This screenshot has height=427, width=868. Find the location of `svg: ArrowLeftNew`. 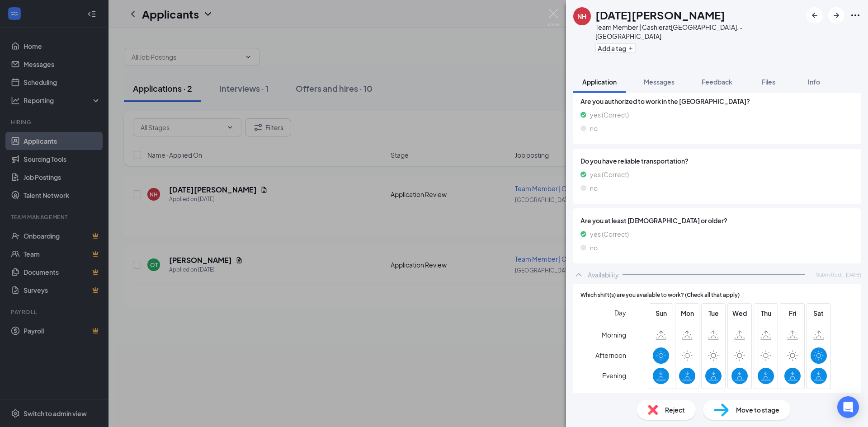

svg: ArrowLeftNew is located at coordinates (814, 16).